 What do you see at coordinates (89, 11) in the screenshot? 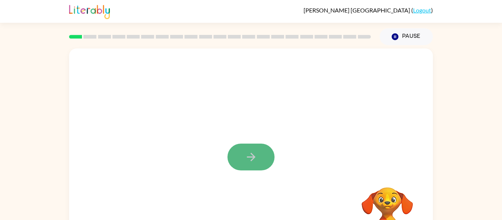
I see `img: Literably` at bounding box center [89, 11].